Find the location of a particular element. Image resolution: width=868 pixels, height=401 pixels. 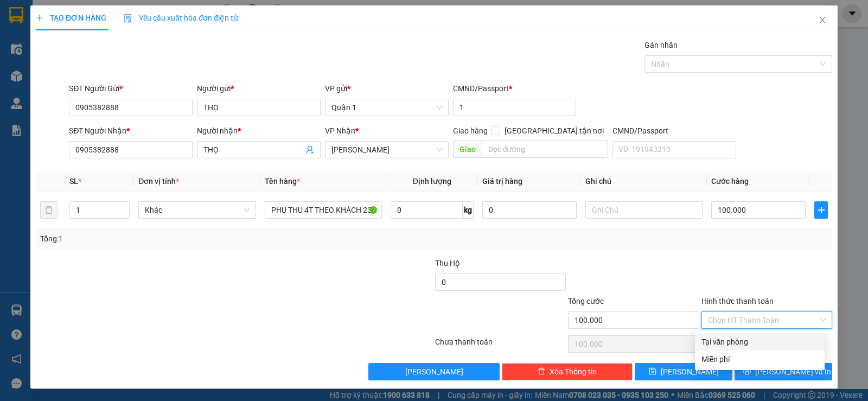

li: (c) 2017 is located at coordinates (120, 58).